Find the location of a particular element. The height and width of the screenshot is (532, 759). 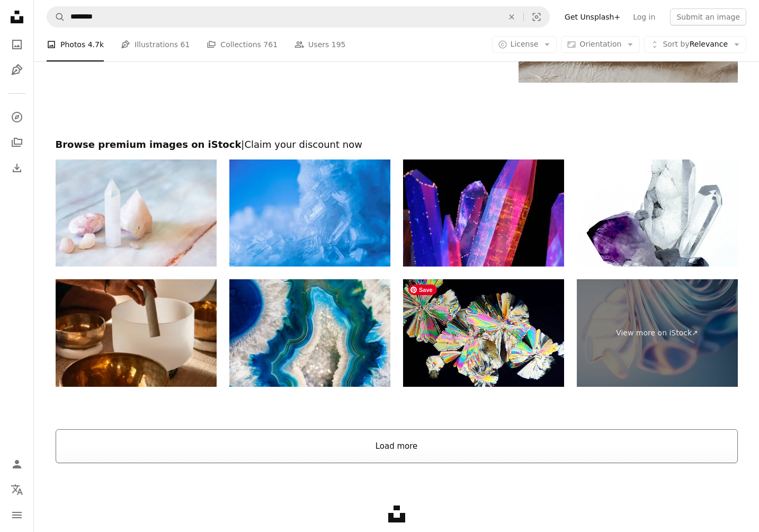

h2: Browse premium images on iStock is located at coordinates (397, 144).